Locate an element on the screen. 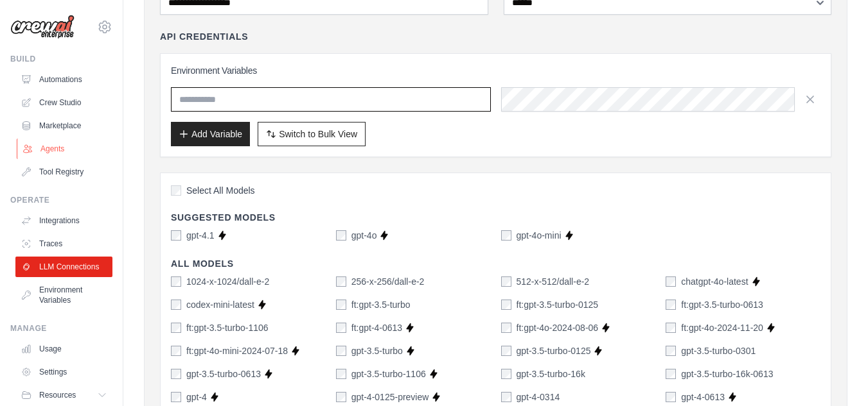  label: gpt-3.5-turbo is located at coordinates (377, 351).